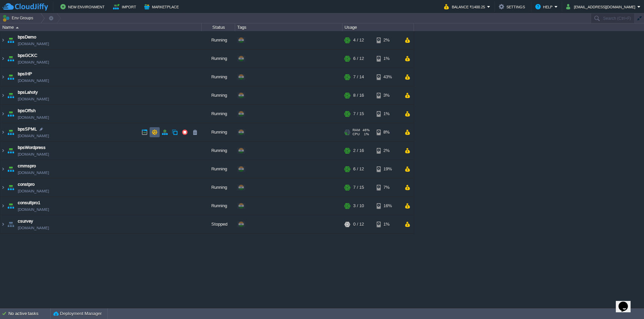 This screenshot has width=644, height=319. What do you see at coordinates (27, 166) in the screenshot?
I see `span: cmmspro` at bounding box center [27, 166].